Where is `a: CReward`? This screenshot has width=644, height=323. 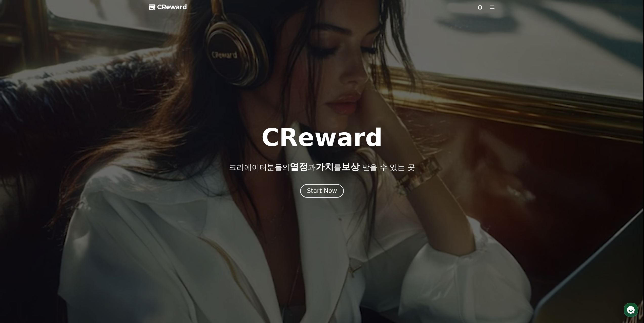
a: CReward is located at coordinates (168, 7).